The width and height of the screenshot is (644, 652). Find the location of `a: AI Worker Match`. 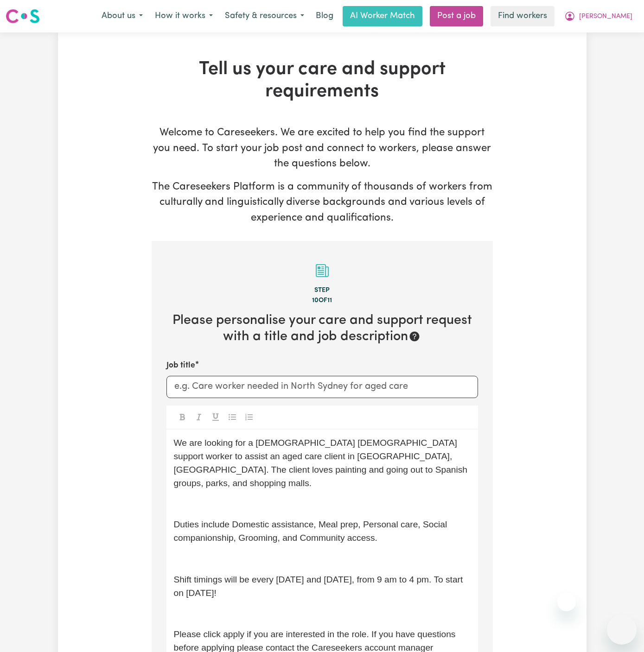

a: AI Worker Match is located at coordinates (382, 16).